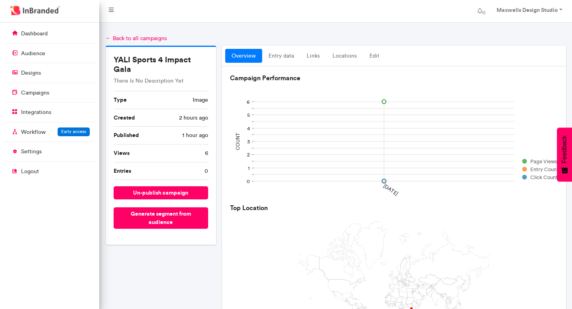 The height and width of the screenshot is (309, 572). Describe the element at coordinates (30, 172) in the screenshot. I see `p: logout` at that location.